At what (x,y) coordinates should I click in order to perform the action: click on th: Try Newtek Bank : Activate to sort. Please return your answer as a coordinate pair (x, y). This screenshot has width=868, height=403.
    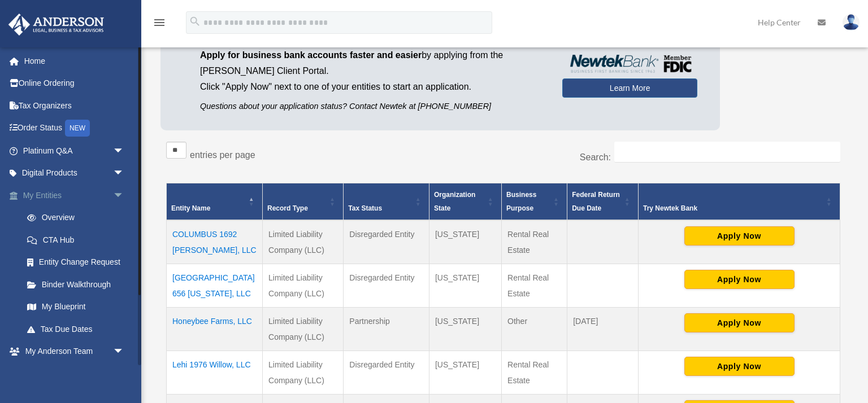
    Looking at the image, I should click on (739, 202).